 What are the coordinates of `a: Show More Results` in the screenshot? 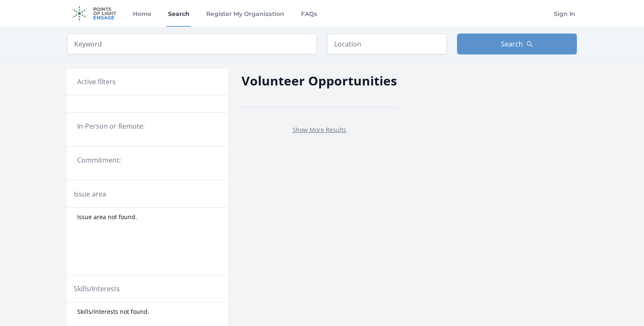 It's located at (320, 130).